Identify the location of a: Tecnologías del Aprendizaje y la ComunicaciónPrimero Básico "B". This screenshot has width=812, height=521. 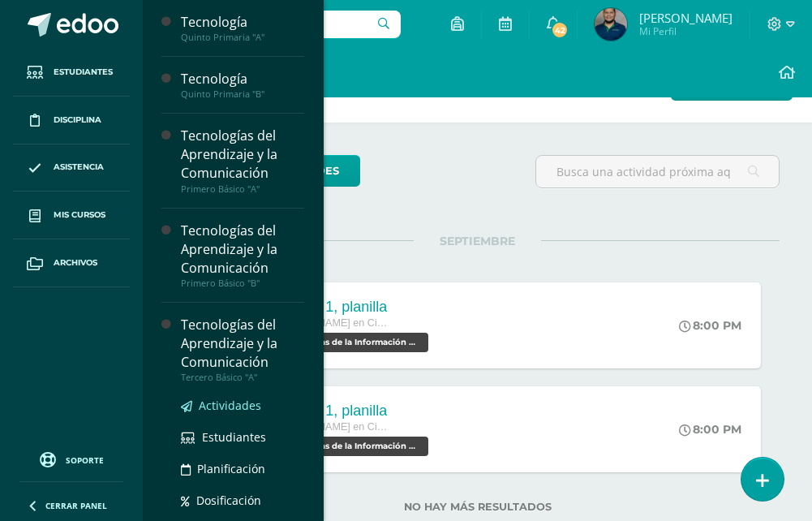
(243, 254).